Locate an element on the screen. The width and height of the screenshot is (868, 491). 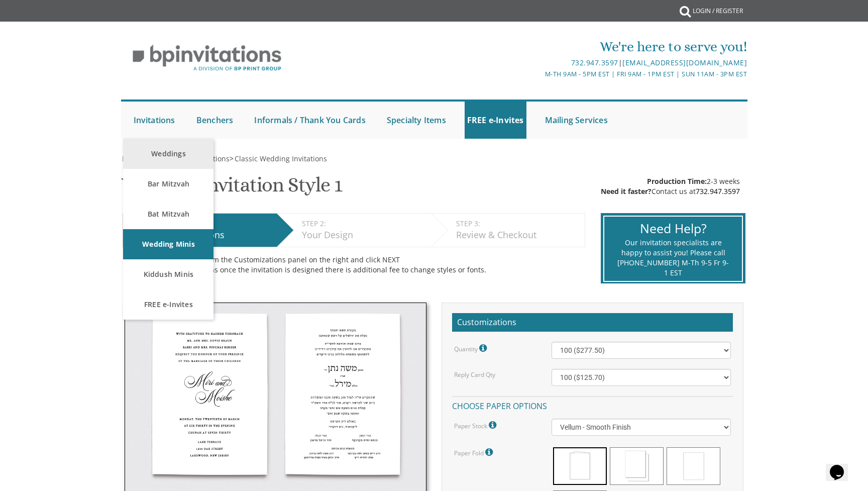
div: STEP 2: is located at coordinates (364, 224).